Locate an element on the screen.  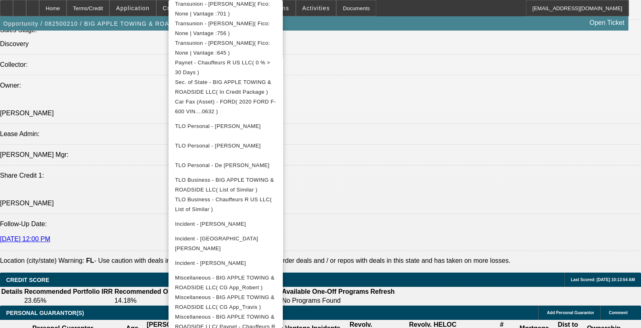
button: Transunion - De La Cruz, Robert( Fico: None | Vantage :645 ) is located at coordinates (226, 48).